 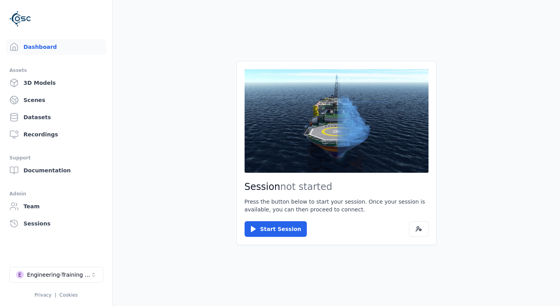 I want to click on div: Engineering-Training (SSO Staging), so click(x=59, y=275).